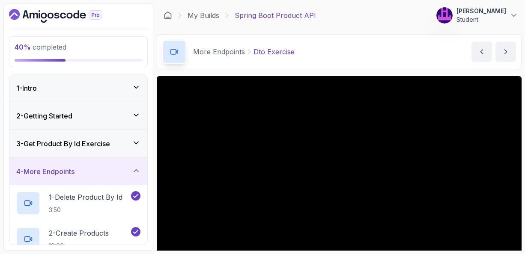 The image size is (525, 254). Describe the element at coordinates (63, 144) in the screenshot. I see `h3: 3 - Get Product By Id Exercise` at that location.